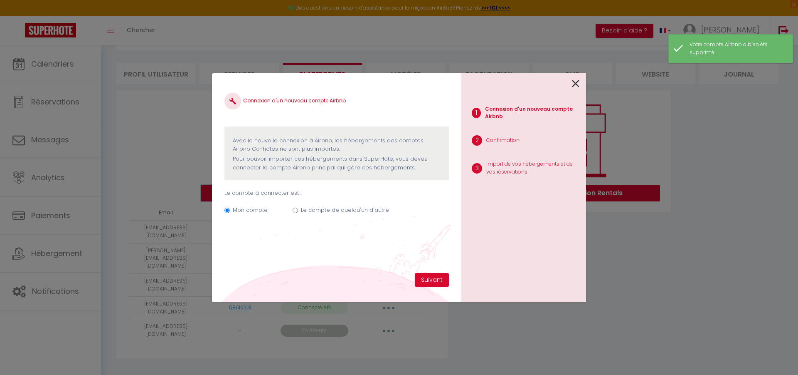 This screenshot has width=798, height=375. Describe the element at coordinates (250, 210) in the screenshot. I see `label: Mon compte` at that location.